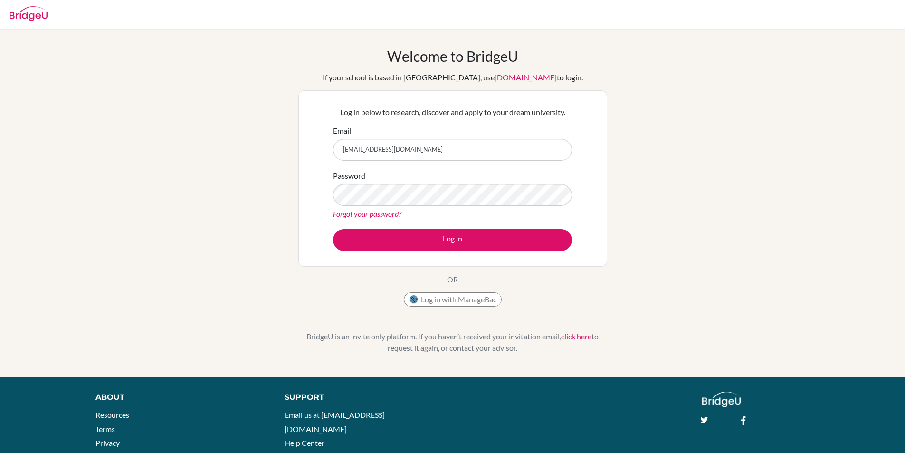  I want to click on a: Terms, so click(105, 428).